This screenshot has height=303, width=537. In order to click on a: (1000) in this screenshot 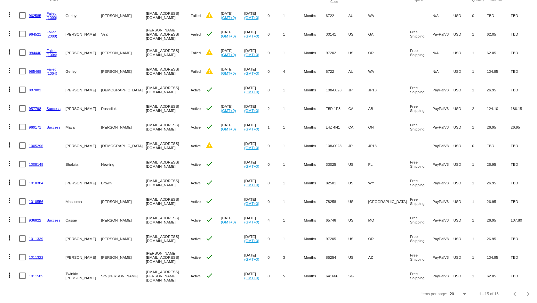, I will do `click(52, 17)`.